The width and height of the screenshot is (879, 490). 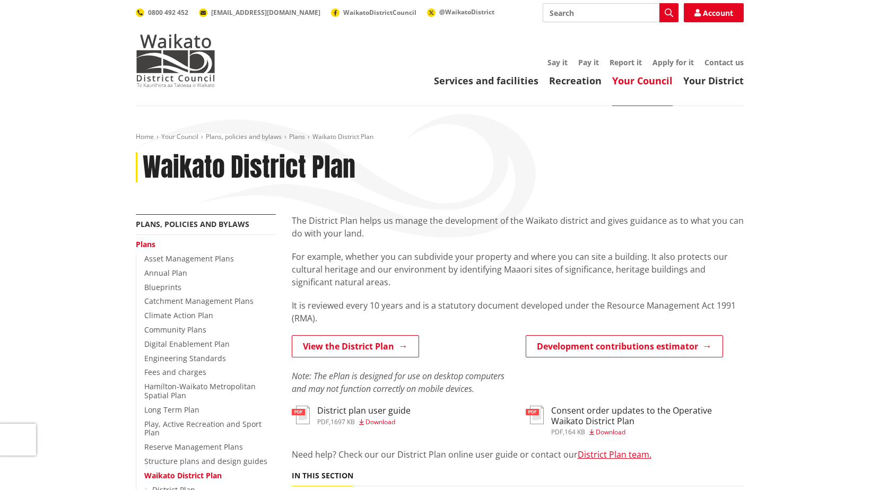 I want to click on img: Waikato District Council - Te Kaunihera aa Takiwaa o Waikato, so click(x=176, y=60).